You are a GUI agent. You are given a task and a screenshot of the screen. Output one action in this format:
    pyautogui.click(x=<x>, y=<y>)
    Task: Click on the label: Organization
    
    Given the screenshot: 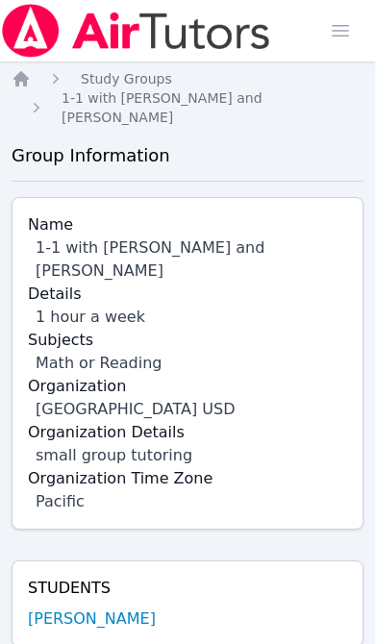 What is the action you would take?
    pyautogui.click(x=187, y=386)
    